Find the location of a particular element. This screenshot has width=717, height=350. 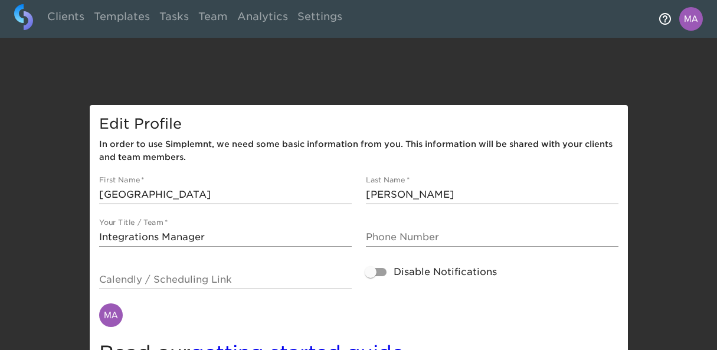

img: Profile is located at coordinates (691, 19).